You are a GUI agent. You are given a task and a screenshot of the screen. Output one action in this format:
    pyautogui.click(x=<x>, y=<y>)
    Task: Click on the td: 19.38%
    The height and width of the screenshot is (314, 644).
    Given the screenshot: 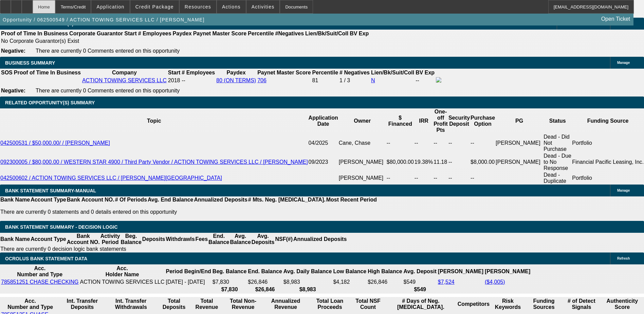 What is the action you would take?
    pyautogui.click(x=424, y=162)
    